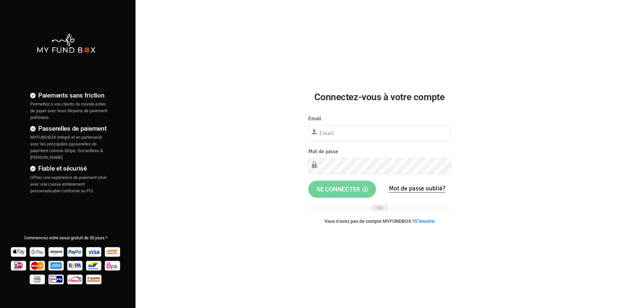 The width and height of the screenshot is (644, 308). What do you see at coordinates (69, 168) in the screenshot?
I see `h4: Fiable et sécurisé` at bounding box center [69, 168].